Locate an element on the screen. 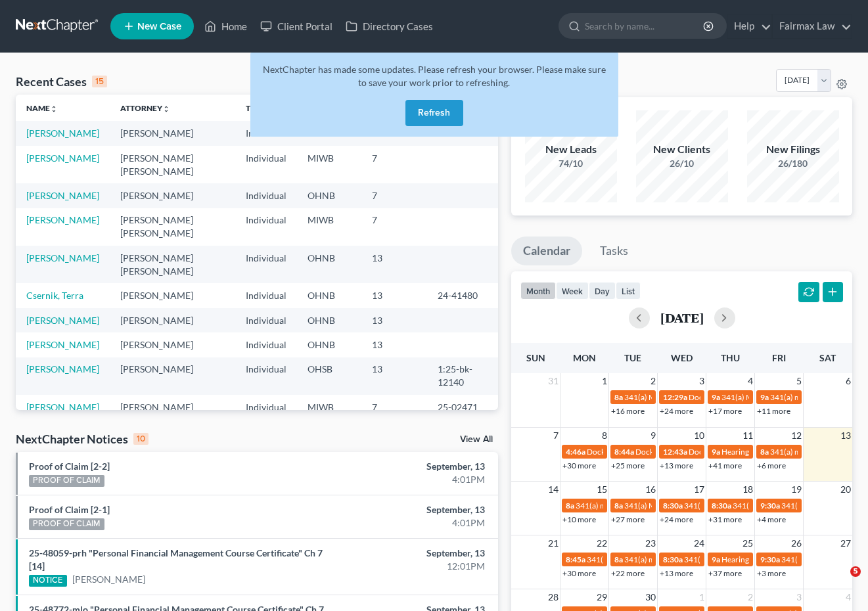 Image resolution: width=868 pixels, height=611 pixels. a: +31 more is located at coordinates (725, 519).